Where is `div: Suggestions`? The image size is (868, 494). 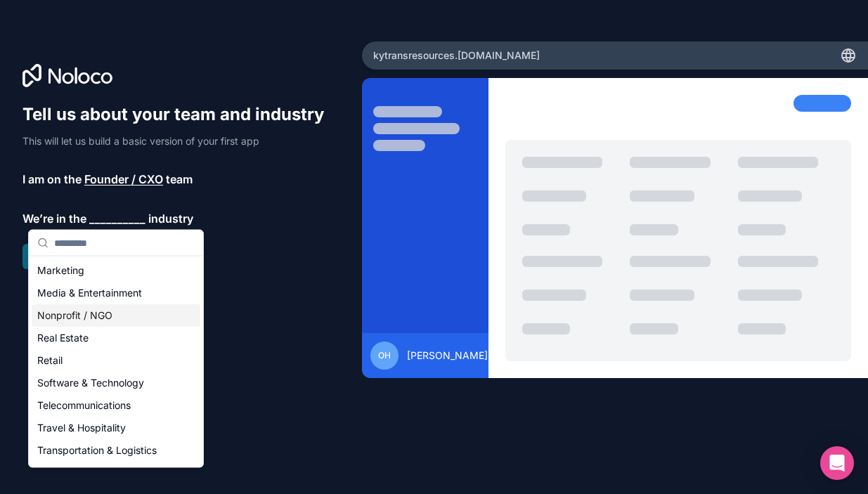
div: Suggestions is located at coordinates (116, 362).